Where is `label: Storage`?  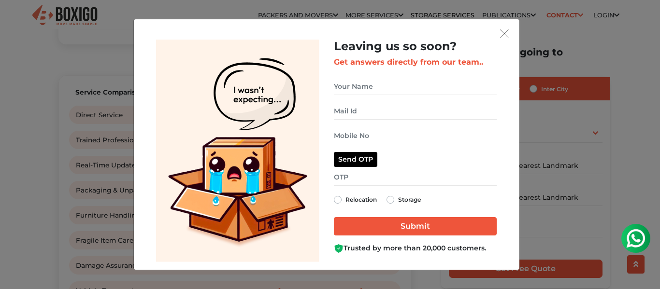
label: Storage is located at coordinates (409, 200).